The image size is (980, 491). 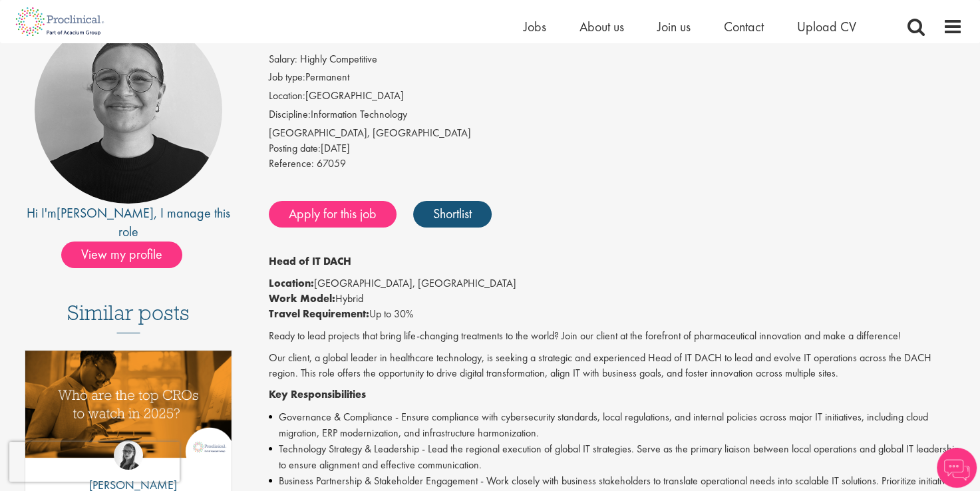 What do you see at coordinates (957, 468) in the screenshot?
I see `img: Chatbot` at bounding box center [957, 468].